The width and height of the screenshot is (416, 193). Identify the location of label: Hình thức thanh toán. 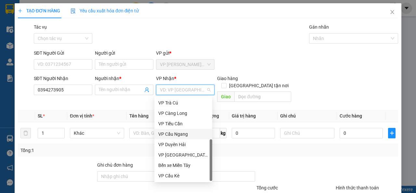
(357, 187).